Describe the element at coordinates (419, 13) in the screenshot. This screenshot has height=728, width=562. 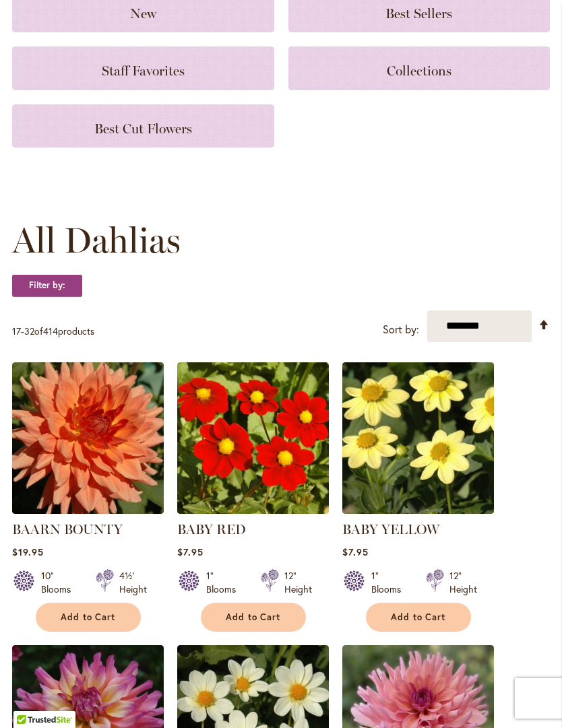
I see `span: Best Sellers` at that location.